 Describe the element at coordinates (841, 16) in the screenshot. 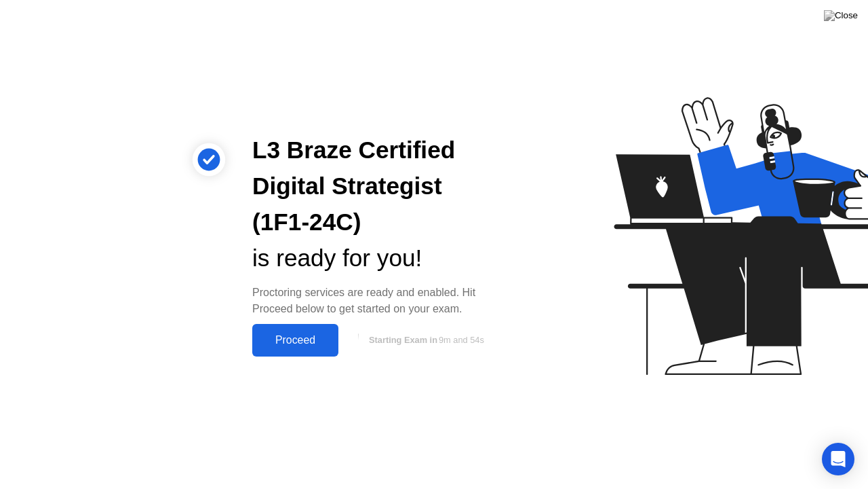

I see `img: Close` at that location.